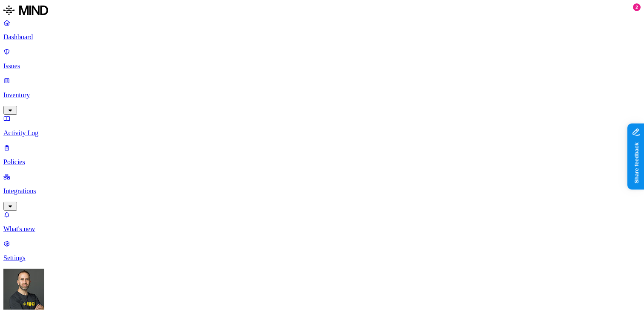  What do you see at coordinates (322, 30) in the screenshot?
I see `a: Dashboard` at bounding box center [322, 30].